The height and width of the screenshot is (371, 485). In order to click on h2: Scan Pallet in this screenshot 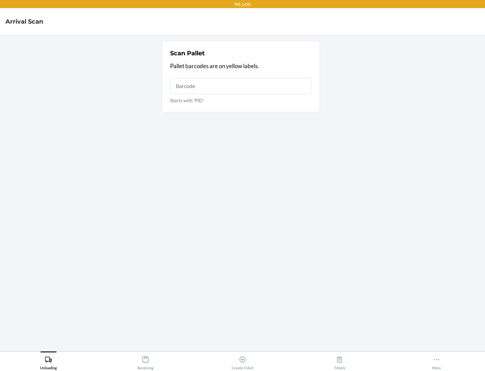, I will do `click(187, 53)`.